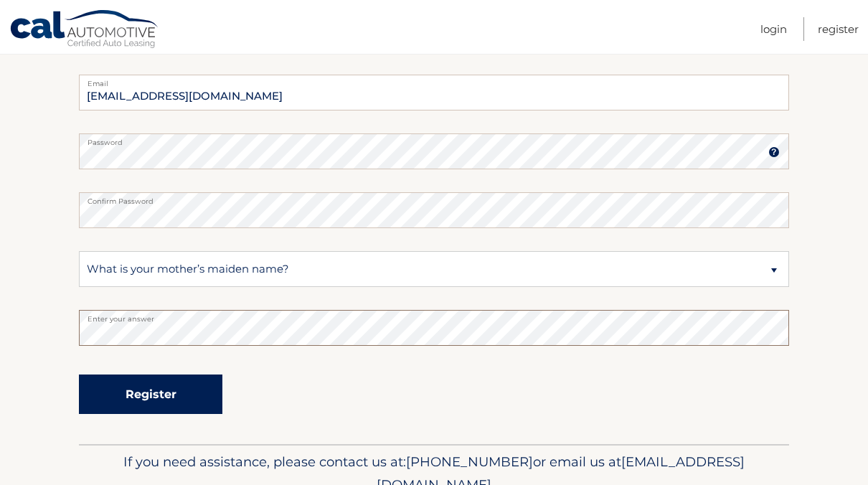  What do you see at coordinates (434, 92) in the screenshot?
I see `input: Email` at bounding box center [434, 92].